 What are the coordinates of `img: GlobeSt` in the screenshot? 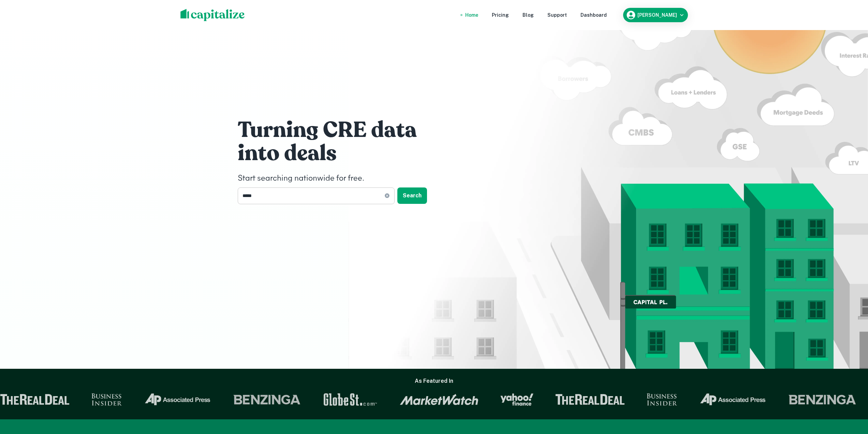 It's located at (347, 399).